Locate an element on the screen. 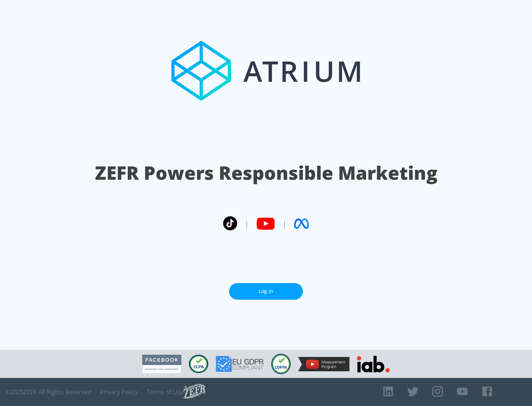  img: CCPA Compliant is located at coordinates (199, 364).